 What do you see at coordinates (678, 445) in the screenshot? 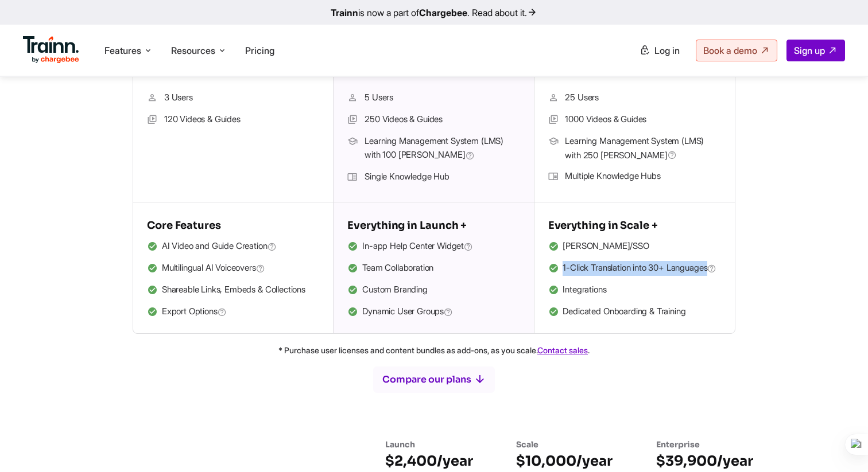
I see `span: Enterprise` at bounding box center [678, 445].